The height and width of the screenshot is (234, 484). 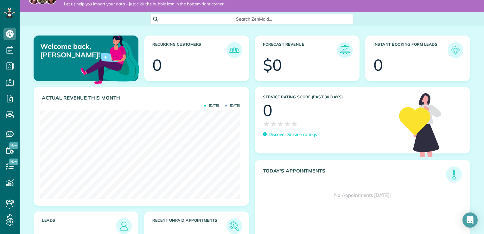 I want to click on h3: Recent unpaid appointments, so click(x=189, y=226).